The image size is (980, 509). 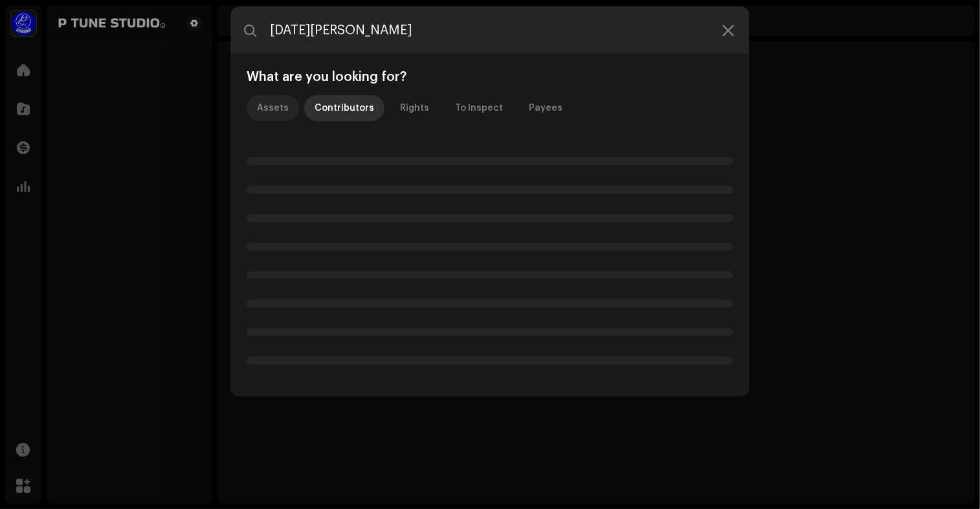 I want to click on div: Contributors, so click(x=344, y=108).